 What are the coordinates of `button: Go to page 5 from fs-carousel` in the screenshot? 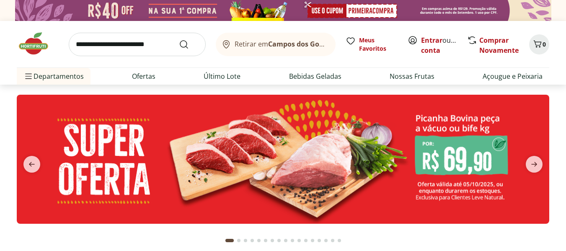 It's located at (259, 240).